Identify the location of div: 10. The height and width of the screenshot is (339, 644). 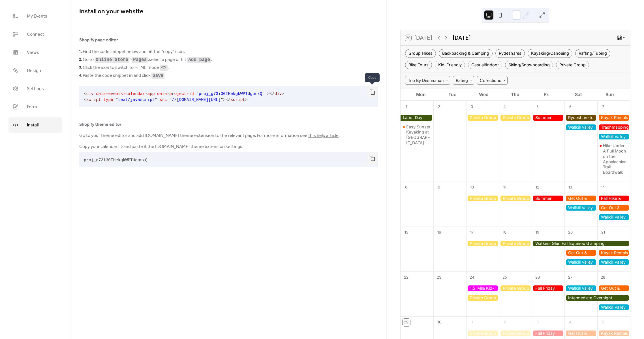
(472, 187).